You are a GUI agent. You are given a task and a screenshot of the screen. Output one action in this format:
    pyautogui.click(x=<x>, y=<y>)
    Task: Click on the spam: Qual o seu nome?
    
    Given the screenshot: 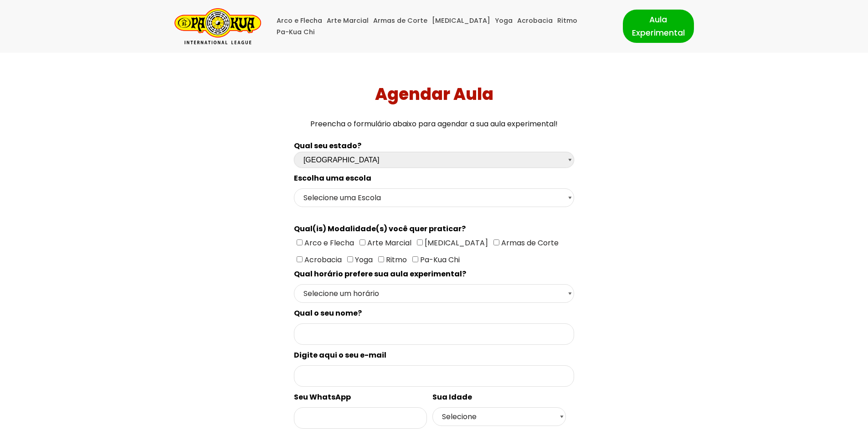 What is the action you would take?
    pyautogui.click(x=327, y=313)
    